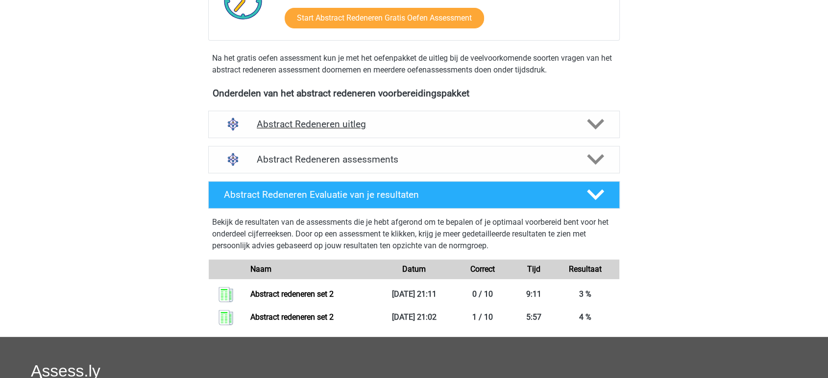  What do you see at coordinates (233, 159) in the screenshot?
I see `img: abstract redeneren assessments` at bounding box center [233, 159].